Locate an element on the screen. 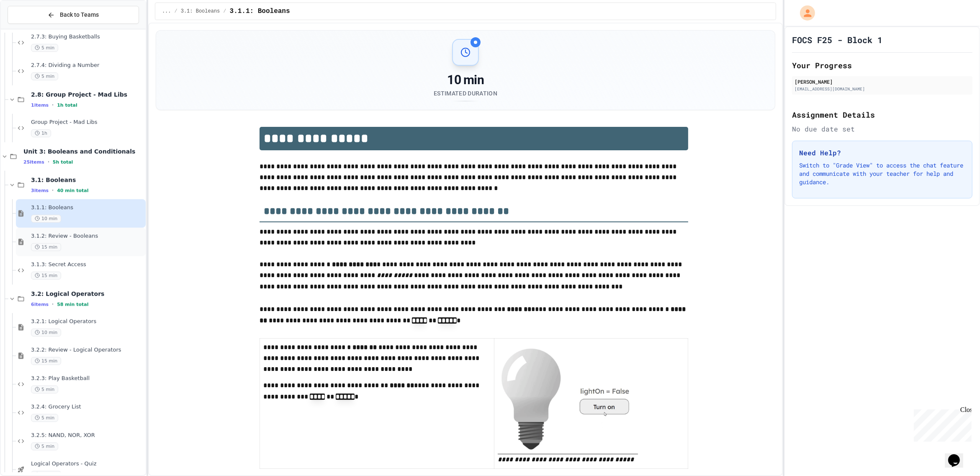  span: 3.2: Logical Operators is located at coordinates (87, 294).